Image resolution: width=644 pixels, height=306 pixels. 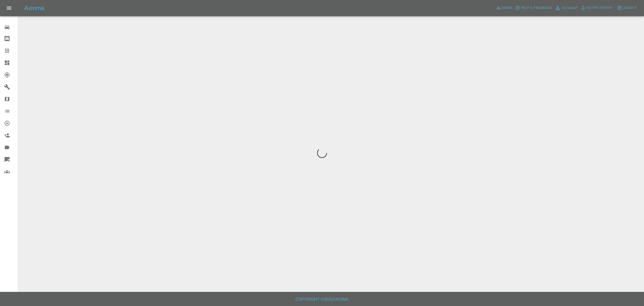 What do you see at coordinates (9, 8) in the screenshot?
I see `button: Open drawer` at bounding box center [9, 8].